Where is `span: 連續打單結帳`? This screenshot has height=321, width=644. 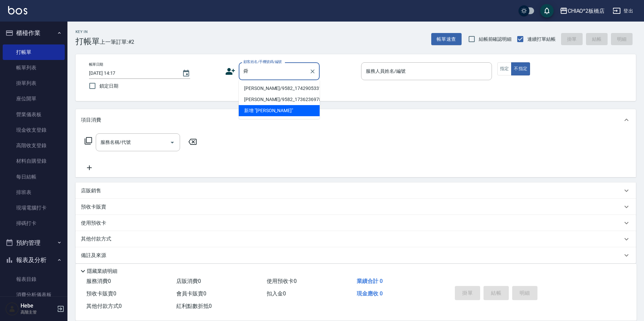
span: 連續打單結帳 is located at coordinates (542, 39).